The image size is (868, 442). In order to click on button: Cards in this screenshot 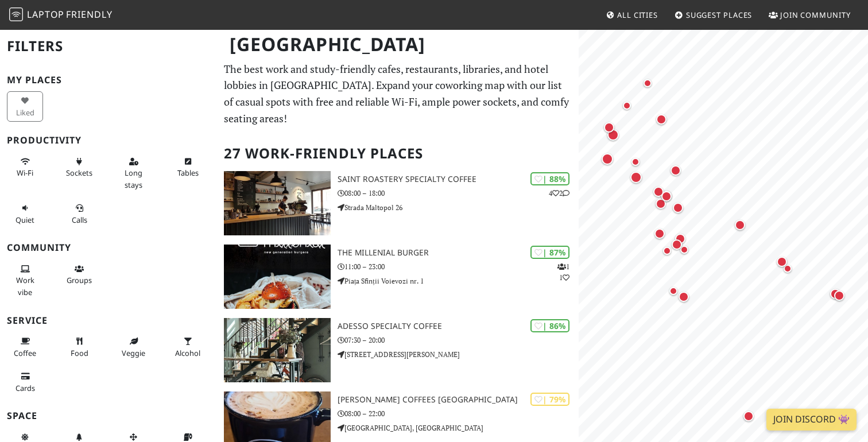, I will do `click(25, 382)`.